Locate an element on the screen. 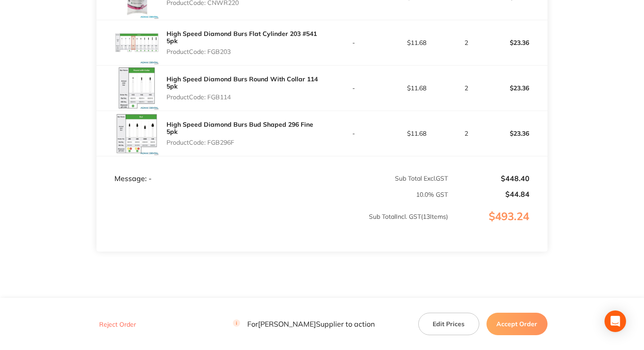 The width and height of the screenshot is (644, 350). p: Product Code: FGB296F is located at coordinates (244, 143).